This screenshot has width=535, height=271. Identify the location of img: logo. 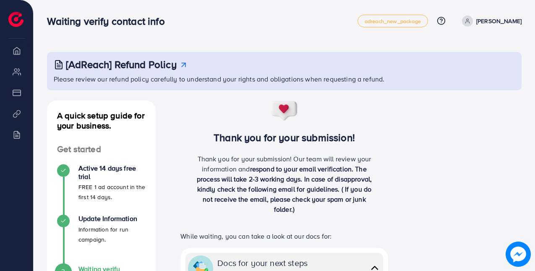
(16, 19).